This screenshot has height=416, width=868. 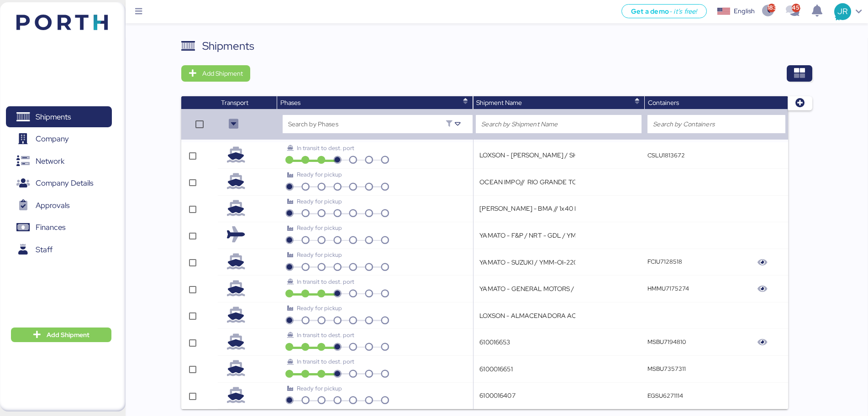 What do you see at coordinates (59, 184) in the screenshot?
I see `a: Company Details` at bounding box center [59, 184].